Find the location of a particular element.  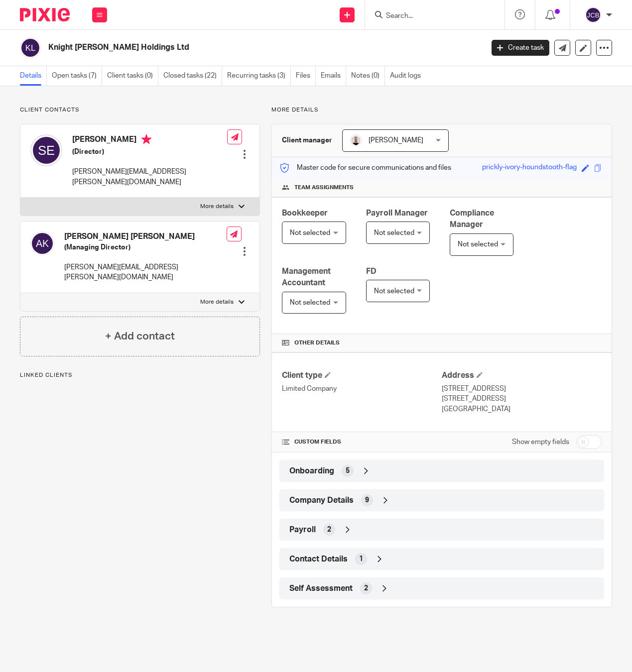

p: Master code for secure communications and files is located at coordinates (365, 168).